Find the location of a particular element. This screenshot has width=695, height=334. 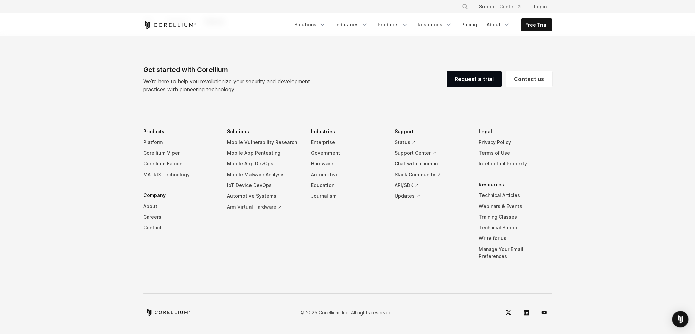

a: Manage Your Email Preferences is located at coordinates (516, 253).